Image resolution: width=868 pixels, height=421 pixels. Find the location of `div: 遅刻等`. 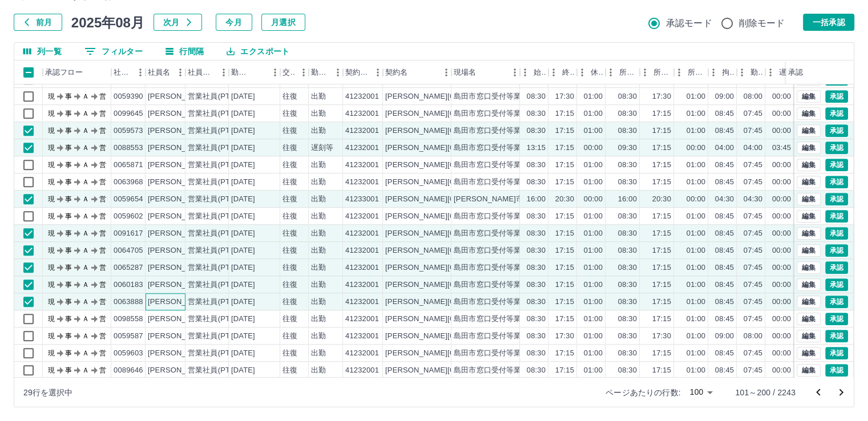

div: 遅刻等 is located at coordinates (322, 147).